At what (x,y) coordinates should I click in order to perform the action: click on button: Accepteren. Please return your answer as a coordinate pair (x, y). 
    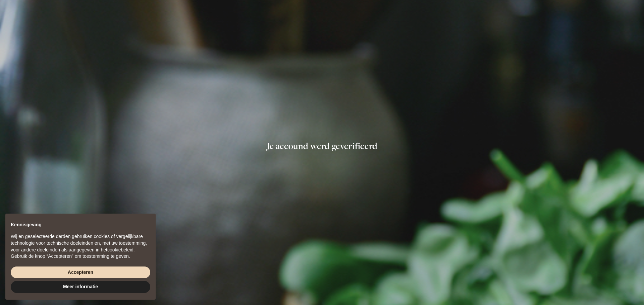
    Looking at the image, I should click on (80, 273).